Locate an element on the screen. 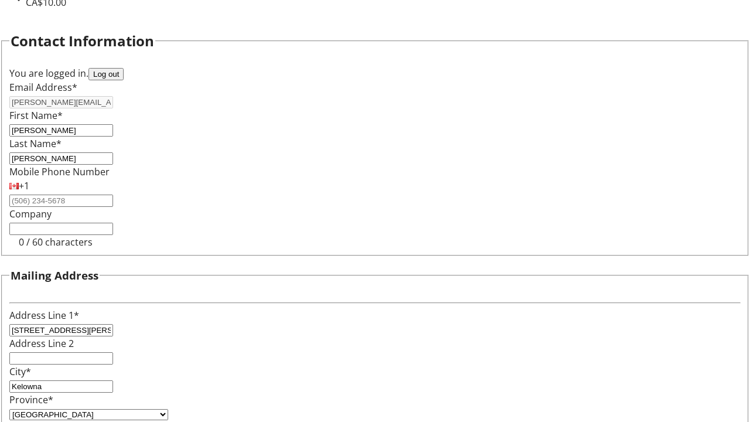 The height and width of the screenshot is (422, 750). input: City is located at coordinates (61, 386).